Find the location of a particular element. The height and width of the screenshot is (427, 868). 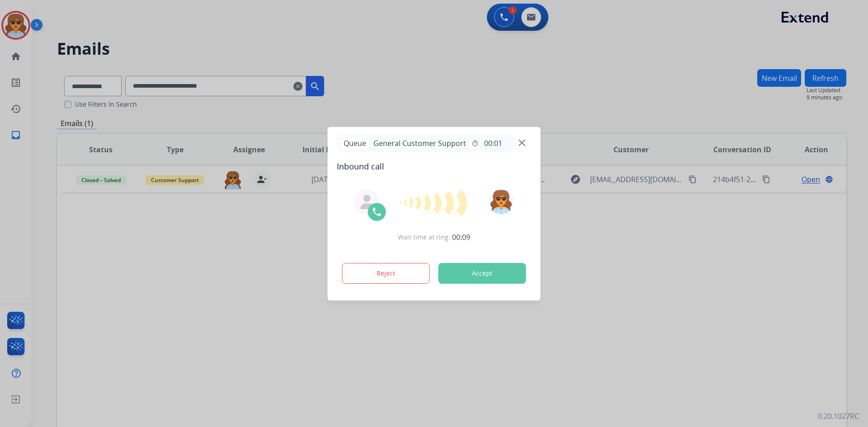

span: 00:09 is located at coordinates (461, 237).